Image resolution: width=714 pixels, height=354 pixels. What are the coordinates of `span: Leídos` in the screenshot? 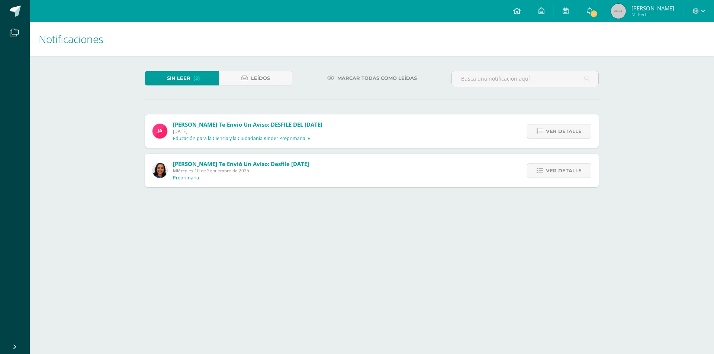 It's located at (260, 78).